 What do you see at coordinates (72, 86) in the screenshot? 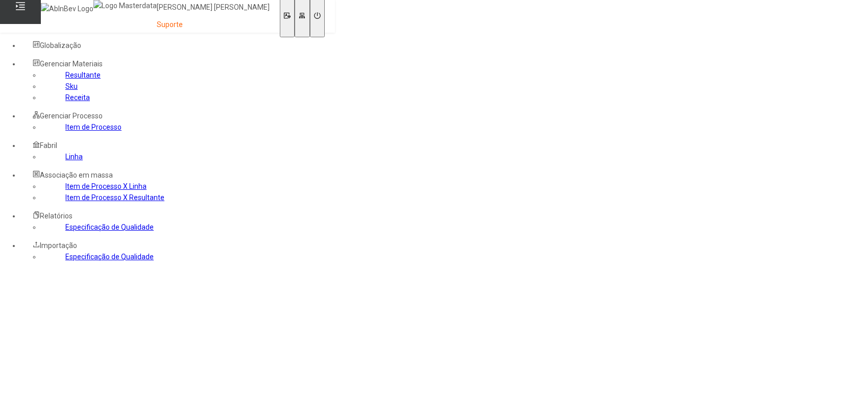
I see `a: Sku` at bounding box center [72, 86].